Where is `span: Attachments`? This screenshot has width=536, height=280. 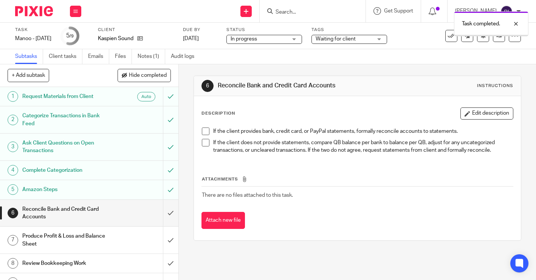
span: Attachments is located at coordinates (220, 179).